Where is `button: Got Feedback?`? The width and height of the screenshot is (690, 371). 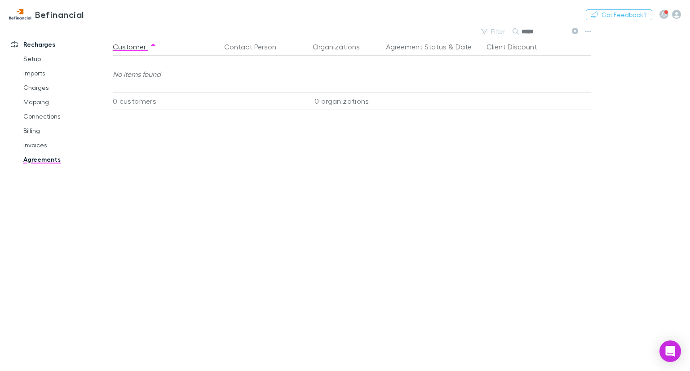 button: Got Feedback? is located at coordinates (619, 15).